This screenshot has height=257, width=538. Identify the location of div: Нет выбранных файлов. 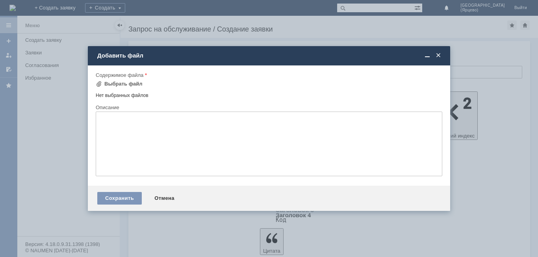
(269, 94).